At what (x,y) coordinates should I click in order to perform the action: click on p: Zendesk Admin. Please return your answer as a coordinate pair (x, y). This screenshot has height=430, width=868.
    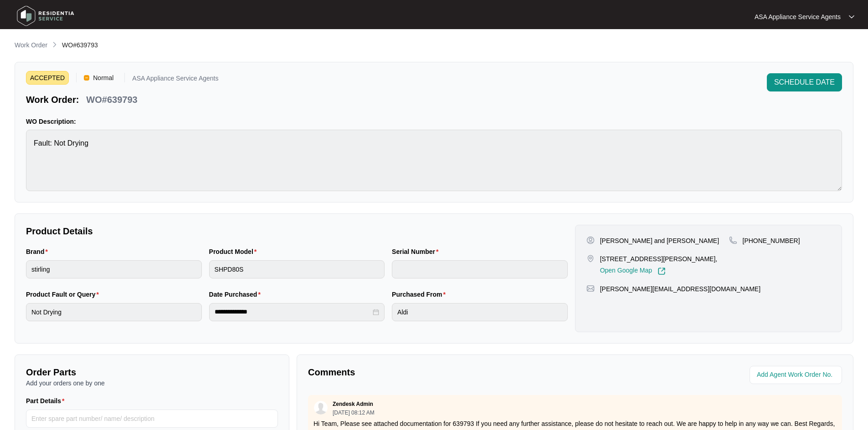
    Looking at the image, I should click on (353, 404).